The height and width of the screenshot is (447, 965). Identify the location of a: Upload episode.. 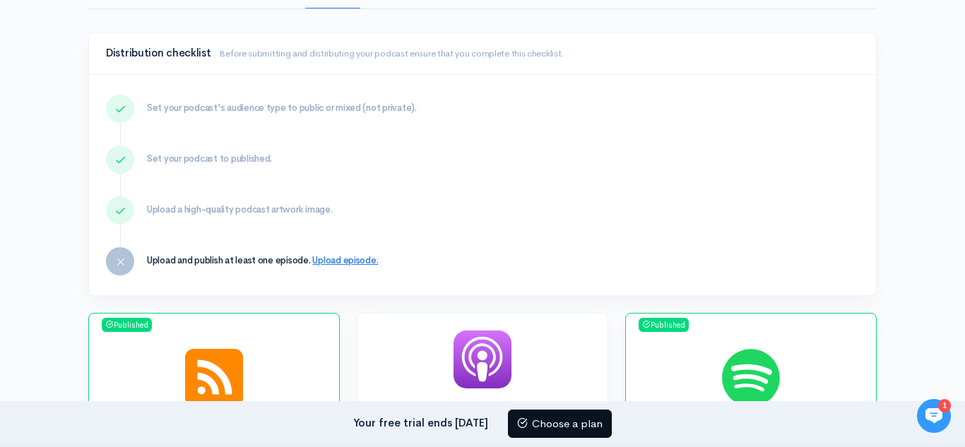
(345, 260).